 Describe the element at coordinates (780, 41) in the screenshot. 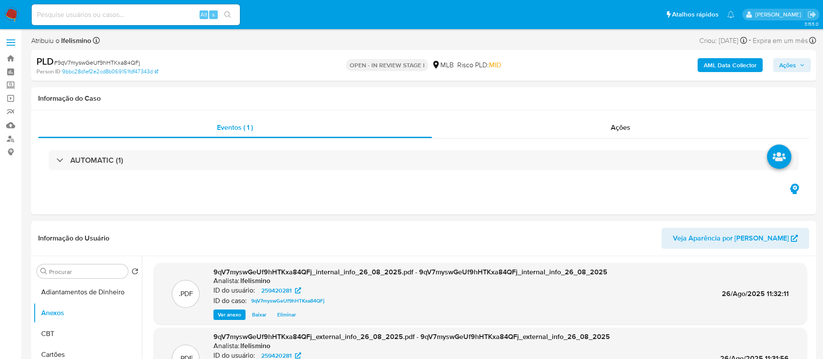

I see `span: Expira em um mês` at that location.